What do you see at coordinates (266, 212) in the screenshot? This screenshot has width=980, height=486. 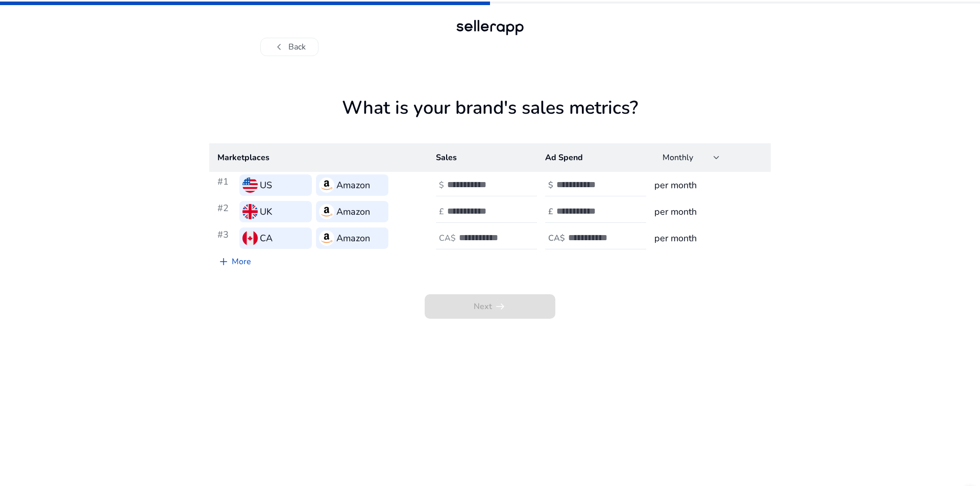 I see `h3: UK` at bounding box center [266, 212].